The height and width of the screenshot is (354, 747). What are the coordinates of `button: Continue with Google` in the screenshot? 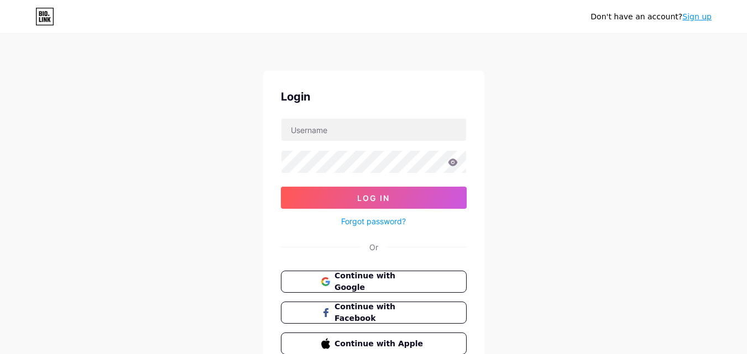 It's located at (374, 282).